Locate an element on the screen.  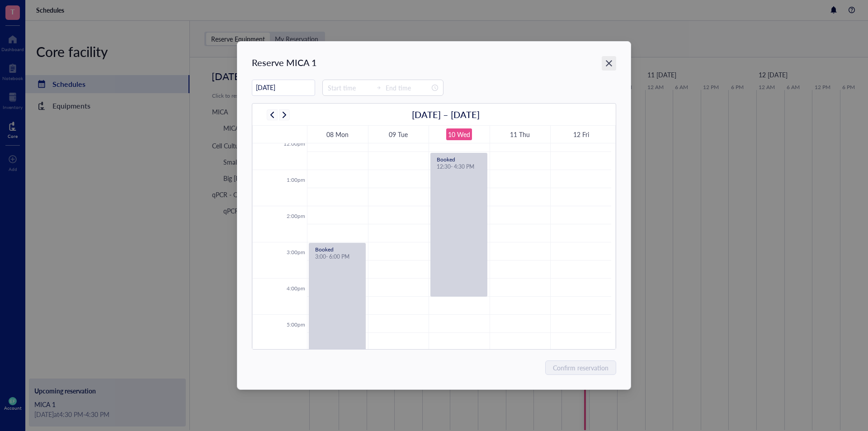
span: Close is located at coordinates (609, 63).